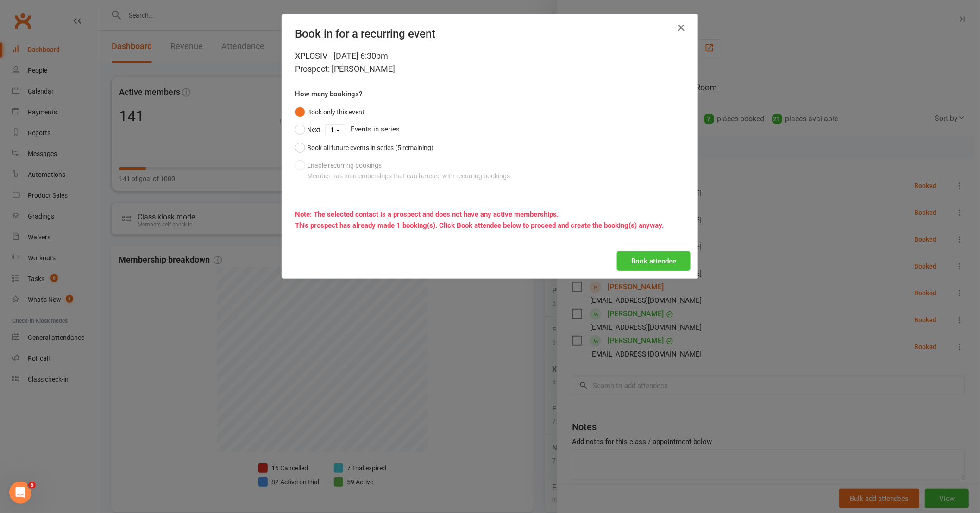 This screenshot has width=980, height=513. I want to click on button: Book all future events in series (5 remaining), so click(364, 148).